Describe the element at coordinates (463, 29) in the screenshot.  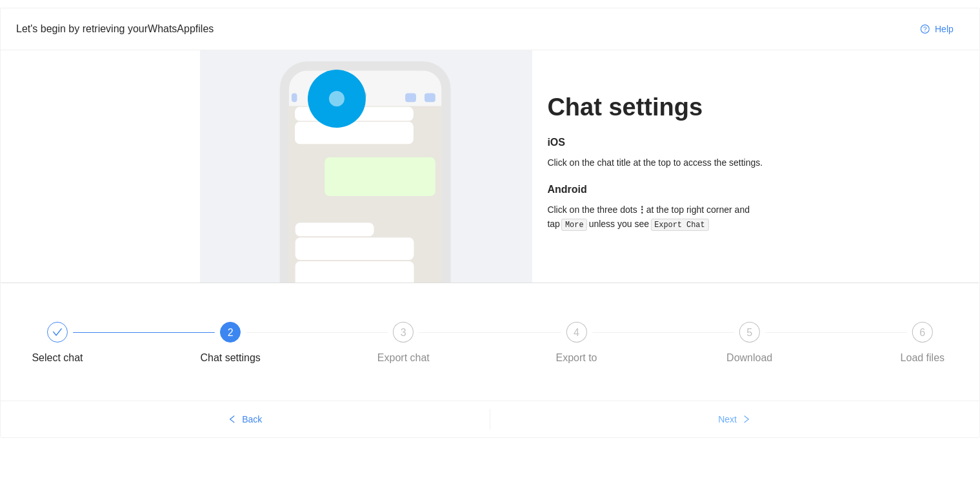
I see `div: Let's begin by retrieving your WhatsApp files` at that location.